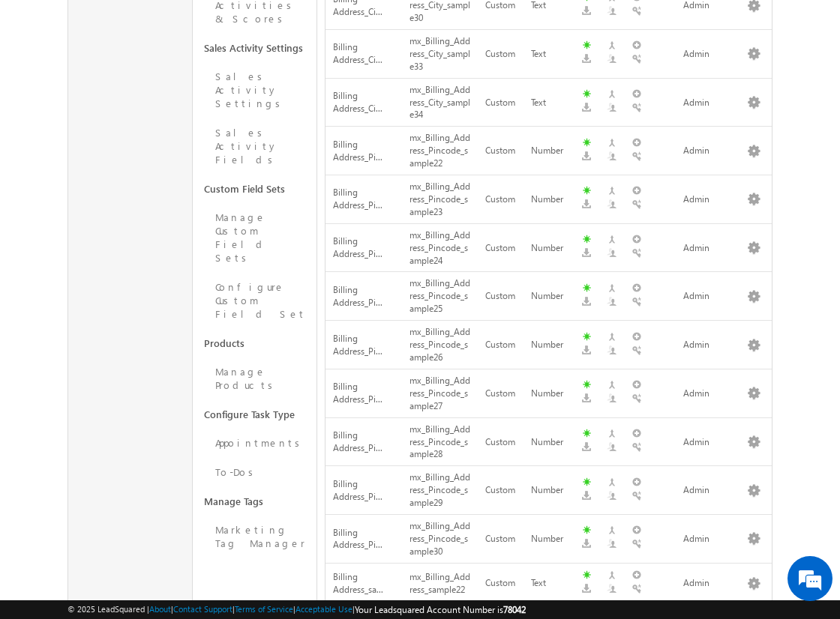 The image size is (840, 619). Describe the element at coordinates (439, 199) in the screenshot. I see `div: mx_Billing_Address_Pincode_sample23` at that location.